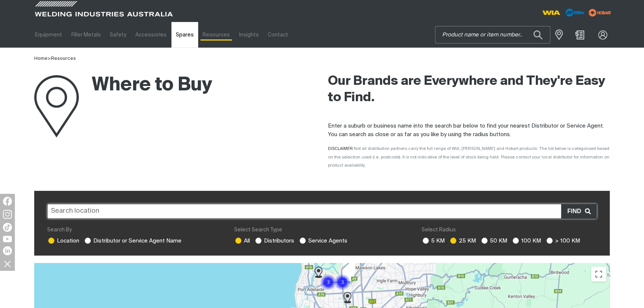 This screenshot has height=308, width=644. I want to click on img: YouTube, so click(7, 239).